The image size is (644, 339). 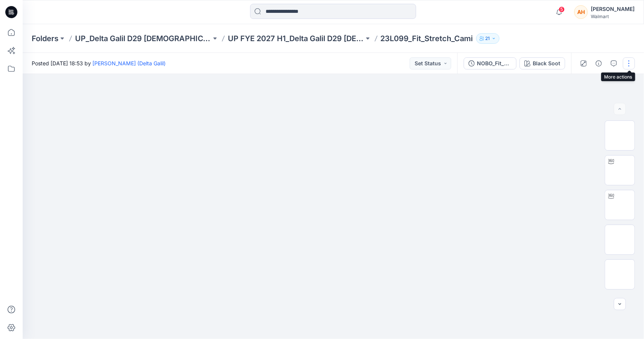 I want to click on button: 21, so click(x=488, y=39).